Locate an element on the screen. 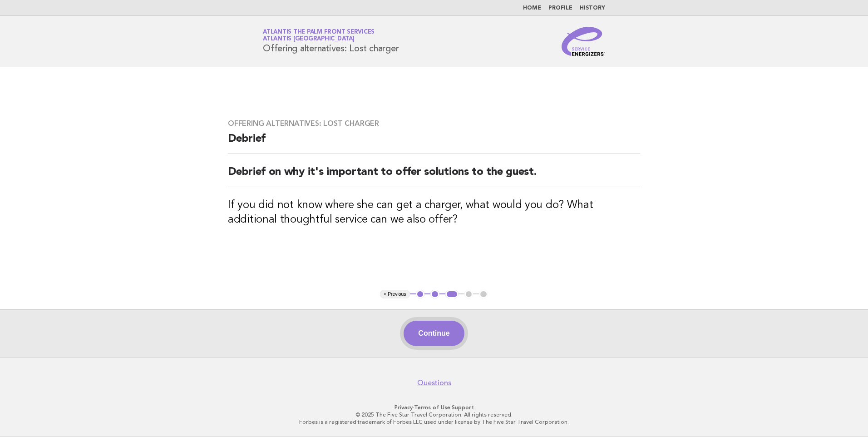  h2: Debrief on why it's important to offer solutions to the guest. is located at coordinates (434, 176).